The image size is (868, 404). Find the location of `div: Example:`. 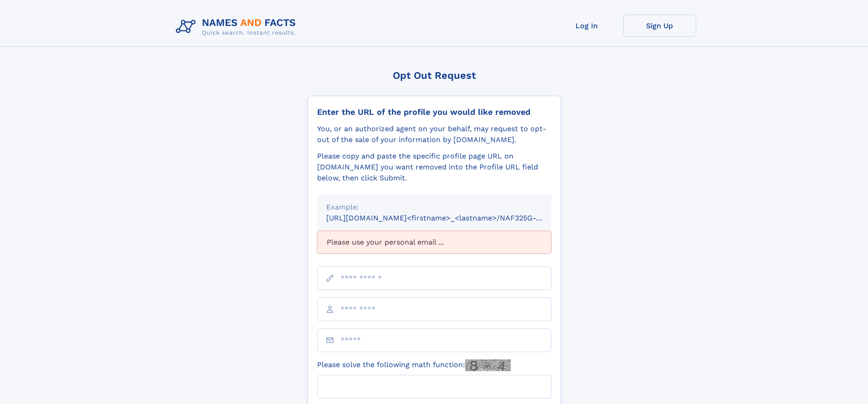

div: Example: is located at coordinates (434, 208).